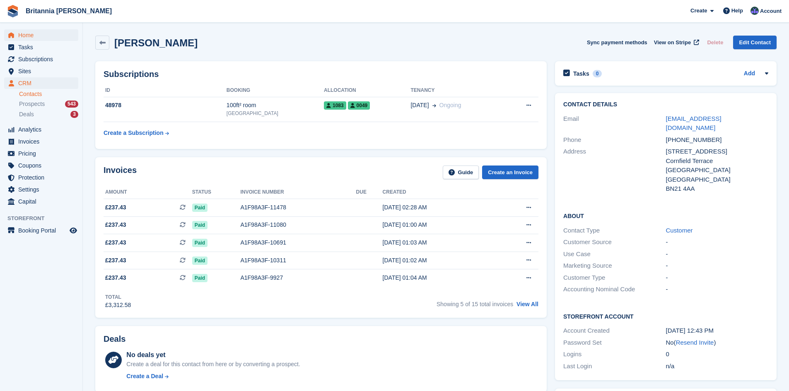  I want to click on div: A1F98A3F-10311, so click(298, 260).